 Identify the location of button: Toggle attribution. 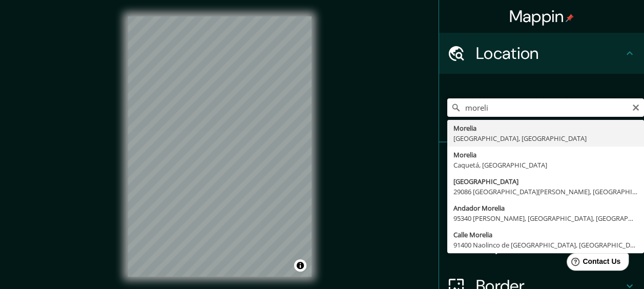
(300, 265).